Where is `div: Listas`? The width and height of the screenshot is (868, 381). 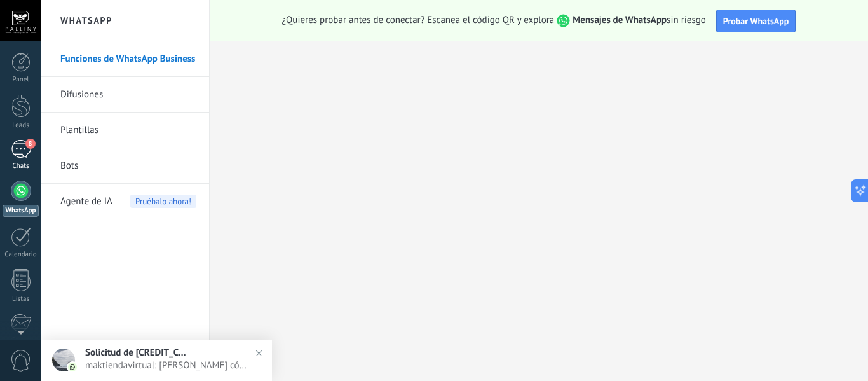 div: Listas is located at coordinates (21, 299).